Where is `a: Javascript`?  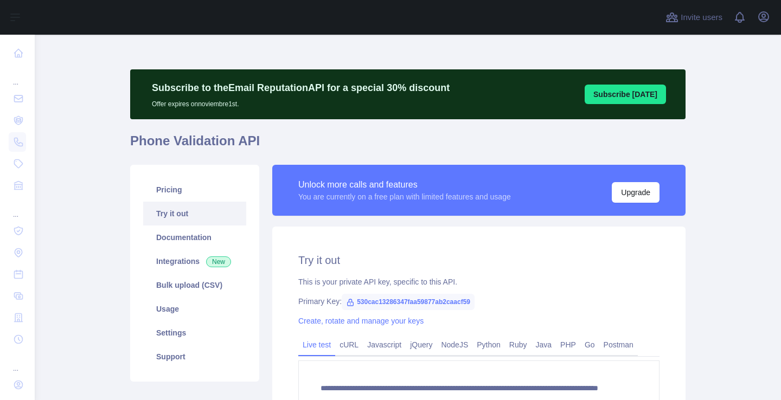 a: Javascript is located at coordinates (384, 345).